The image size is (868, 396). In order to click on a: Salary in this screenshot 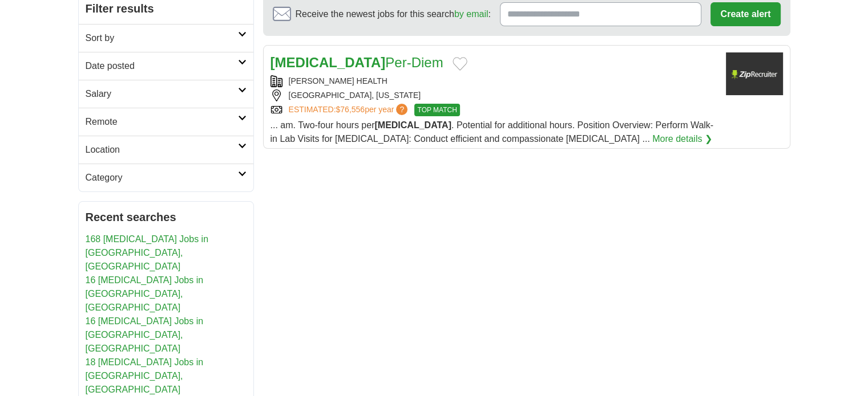, I will do `click(166, 94)`.